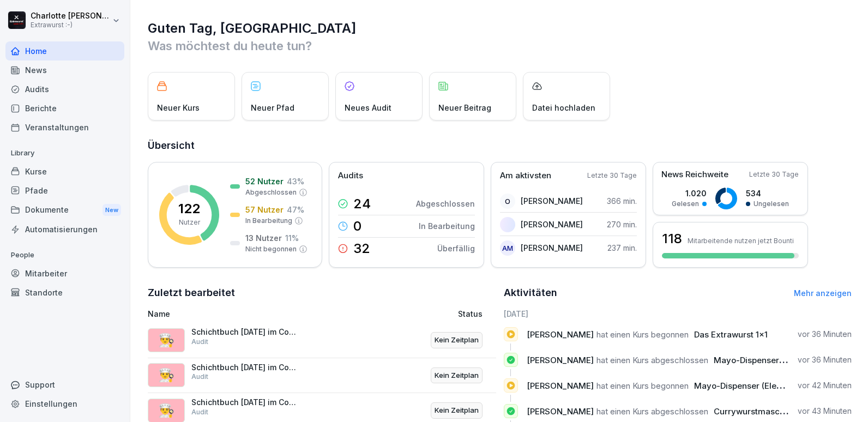 This screenshot has width=868, height=422. I want to click on p: Datei hochladen, so click(564, 107).